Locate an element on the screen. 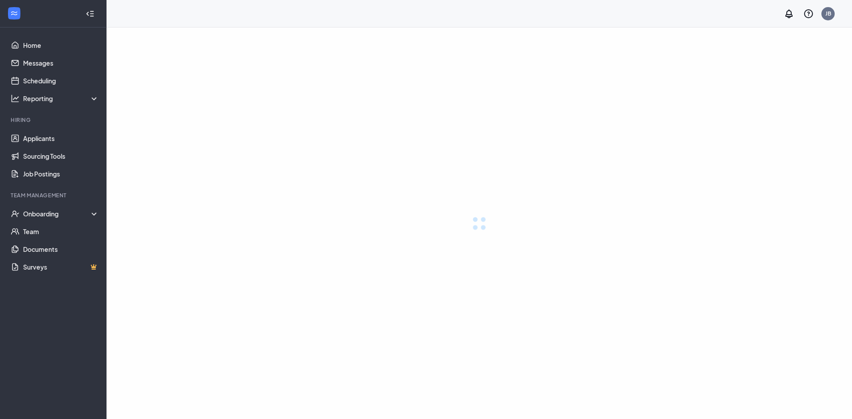 This screenshot has width=852, height=419. a: Job Postings is located at coordinates (61, 174).